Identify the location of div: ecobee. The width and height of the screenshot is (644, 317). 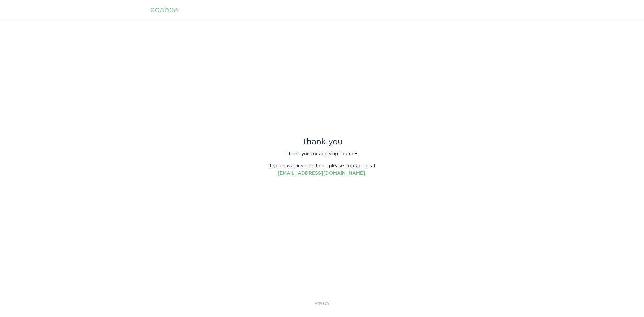
(164, 10).